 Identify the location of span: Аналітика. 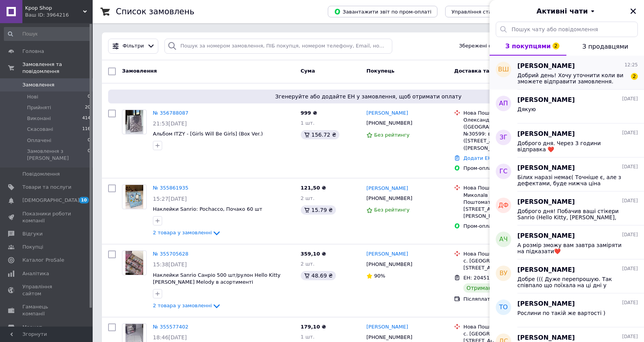
(35, 274).